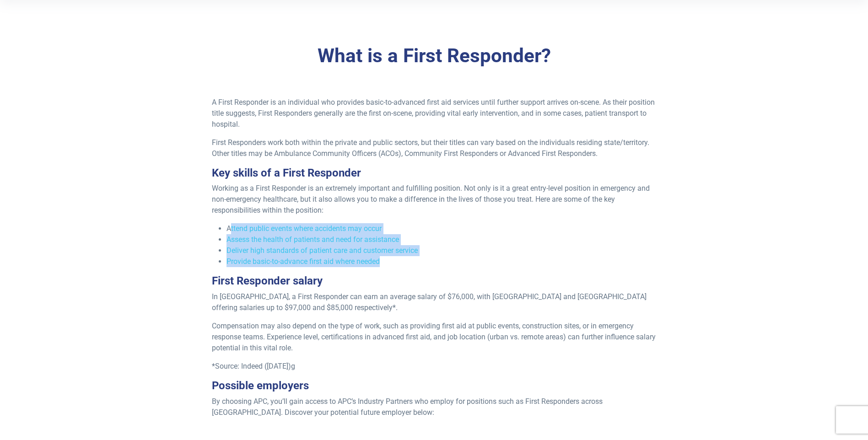 This screenshot has height=440, width=868. Describe the element at coordinates (433, 385) in the screenshot. I see `h3: Possible employers` at that location.